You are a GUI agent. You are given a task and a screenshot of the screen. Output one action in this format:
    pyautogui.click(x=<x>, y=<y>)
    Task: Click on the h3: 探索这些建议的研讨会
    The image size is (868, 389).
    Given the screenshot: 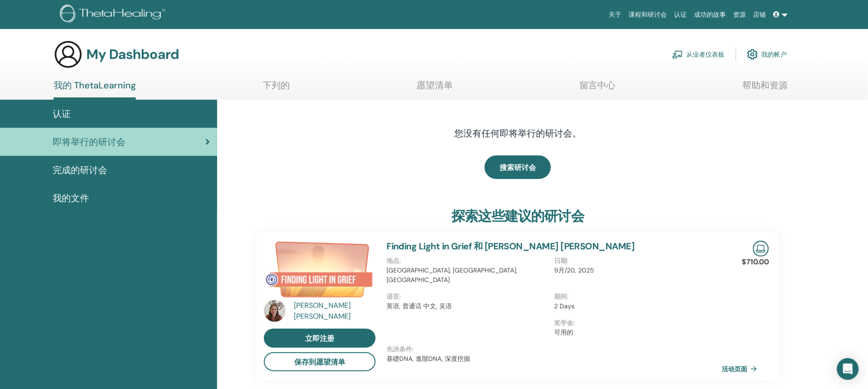 What is the action you would take?
    pyautogui.click(x=518, y=216)
    